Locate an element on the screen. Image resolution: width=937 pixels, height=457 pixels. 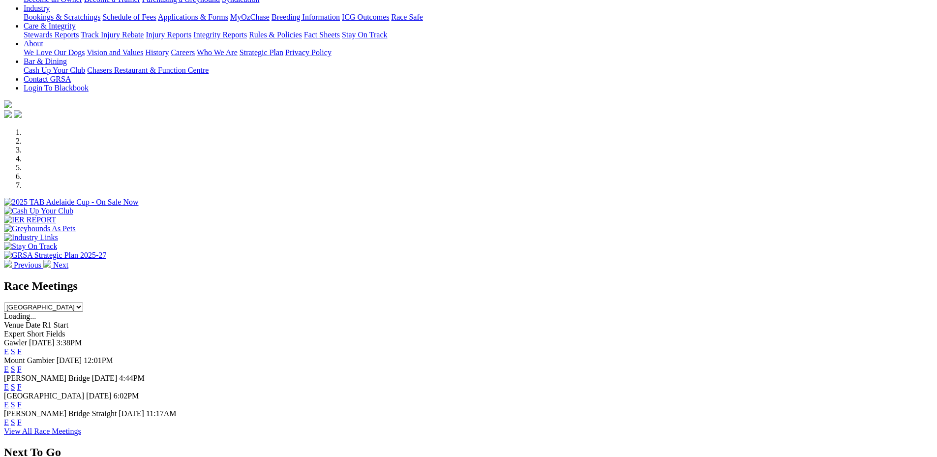
span: Loading... is located at coordinates (20, 316).